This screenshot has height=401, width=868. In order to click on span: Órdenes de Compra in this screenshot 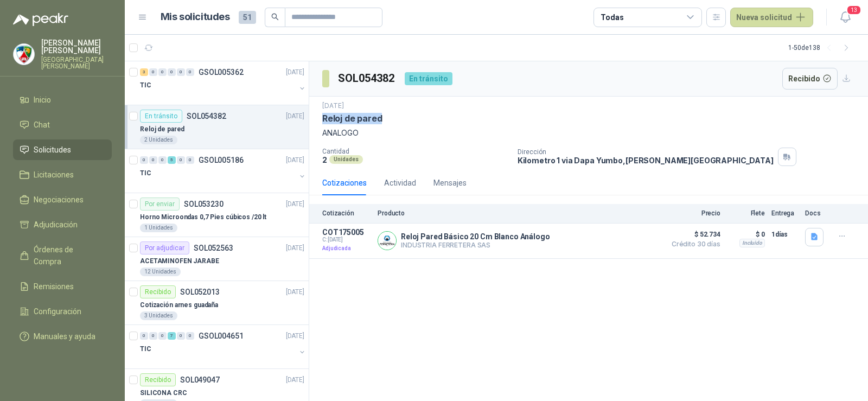, I will do `click(67, 256)`.